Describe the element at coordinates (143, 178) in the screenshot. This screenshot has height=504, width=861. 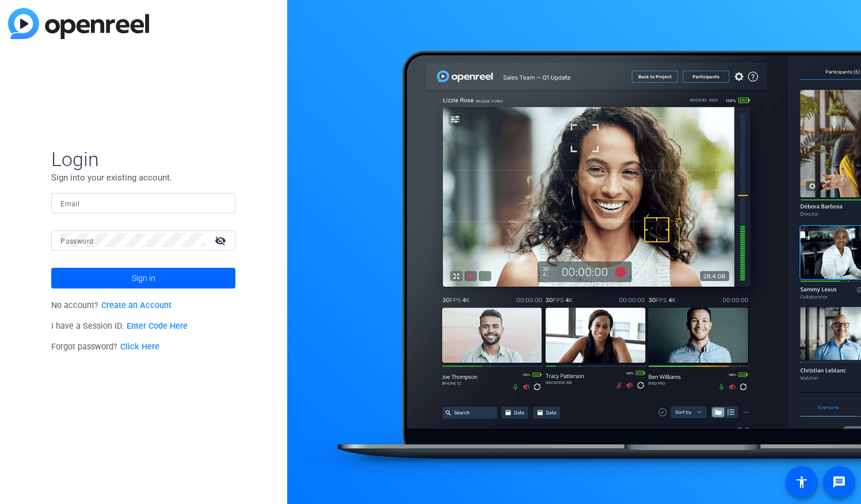
I see `p: Sign into your existing account.` at that location.